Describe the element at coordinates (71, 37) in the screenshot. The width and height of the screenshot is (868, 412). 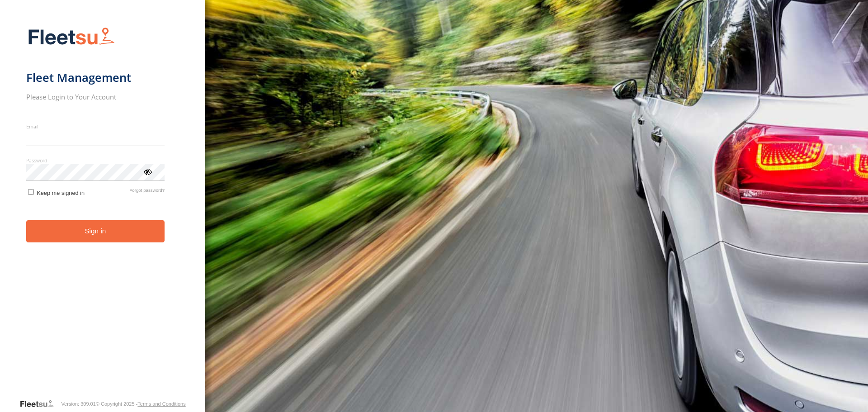
I see `img: Fleetsu` at that location.